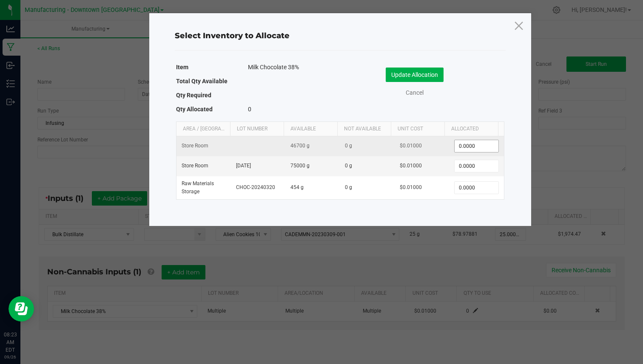  I want to click on th: Lot Number, so click(257, 129).